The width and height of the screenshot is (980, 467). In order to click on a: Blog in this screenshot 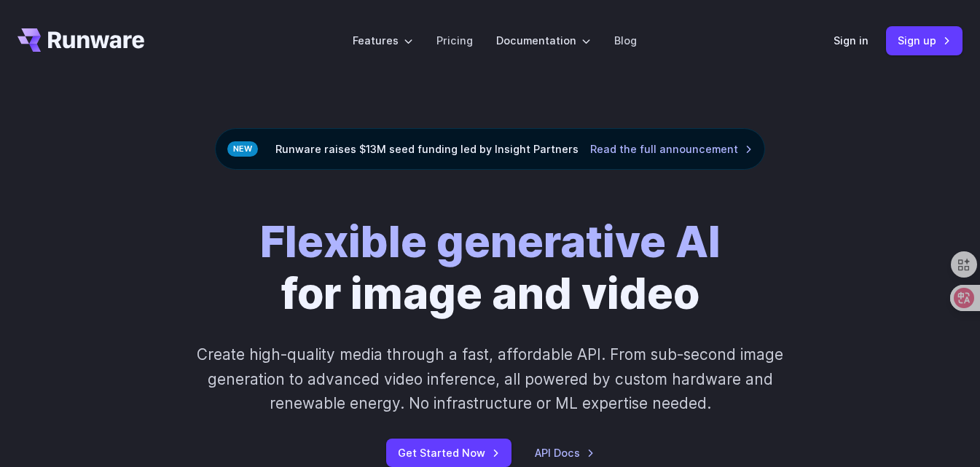, I will do `click(625, 40)`.